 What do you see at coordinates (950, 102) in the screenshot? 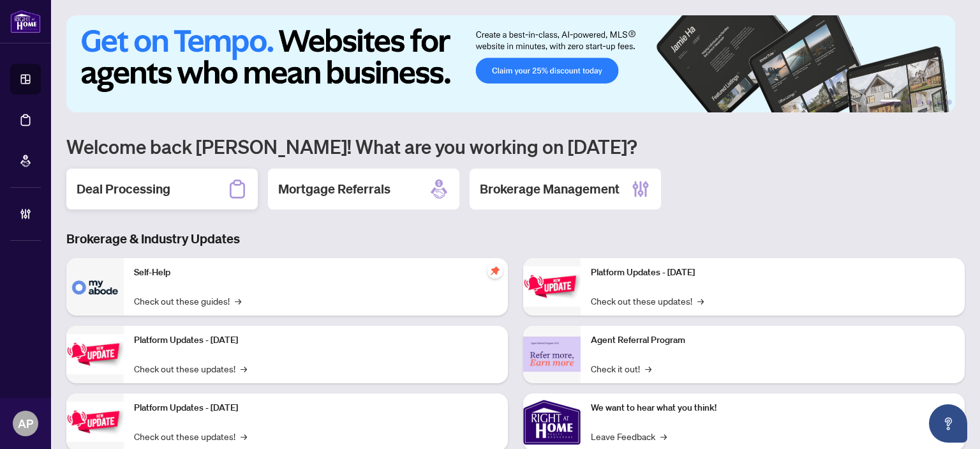
I see `button: 6` at bounding box center [950, 102].